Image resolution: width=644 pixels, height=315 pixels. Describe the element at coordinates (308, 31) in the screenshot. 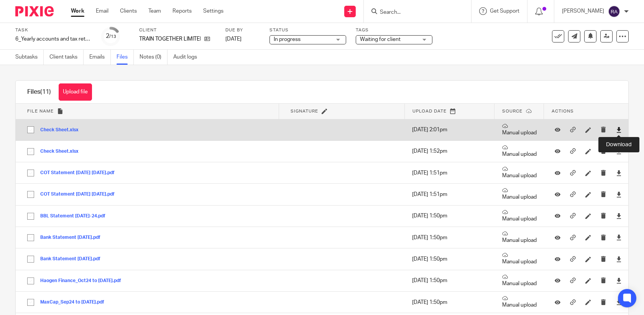

I see `label: Status` at that location.